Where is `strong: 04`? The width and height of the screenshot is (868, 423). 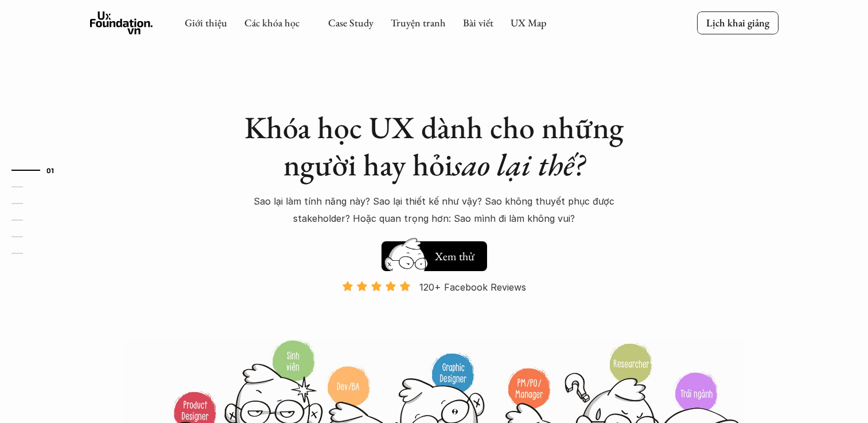 strong: 04 is located at coordinates (33, 219).